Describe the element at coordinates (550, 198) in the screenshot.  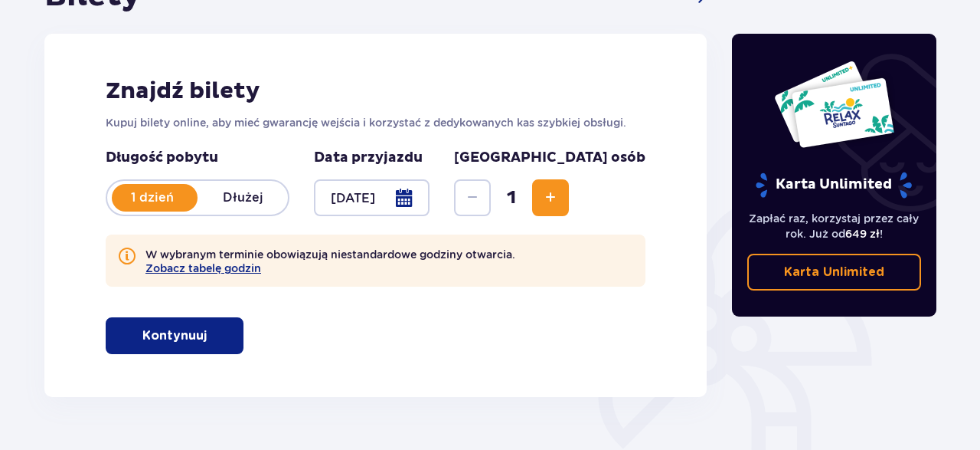
I see `button: Increase` at that location.